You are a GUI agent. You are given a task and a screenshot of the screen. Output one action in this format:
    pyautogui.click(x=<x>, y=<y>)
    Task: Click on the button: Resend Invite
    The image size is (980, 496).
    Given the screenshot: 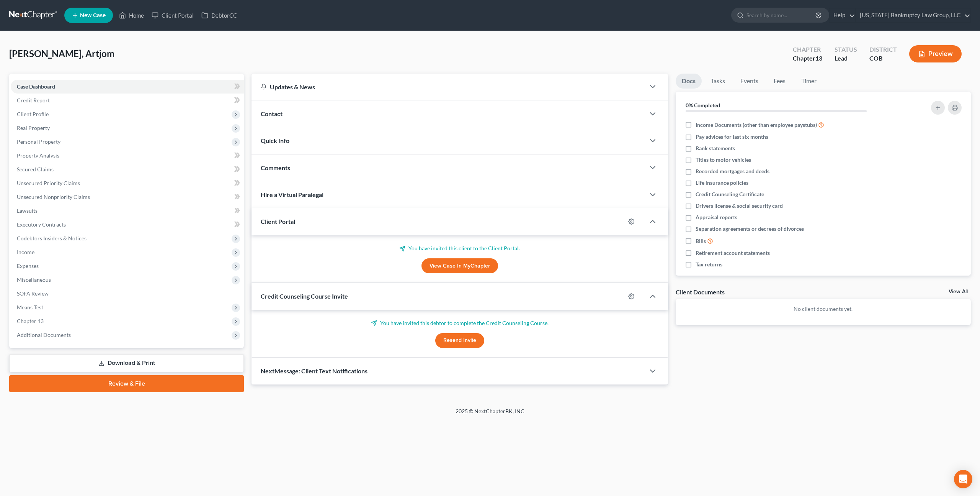 What is the action you would take?
    pyautogui.click(x=460, y=341)
    